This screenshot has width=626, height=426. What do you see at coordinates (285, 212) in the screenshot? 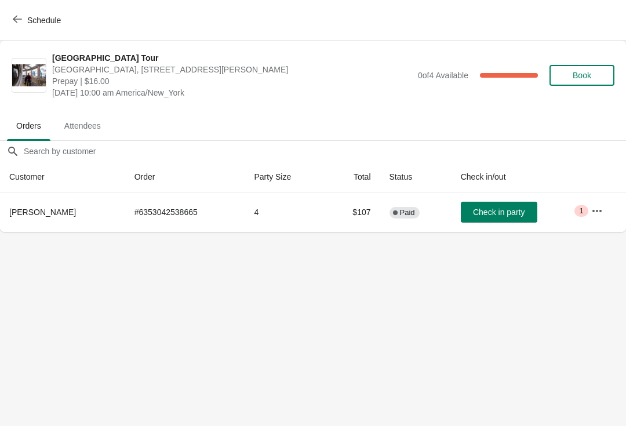
I see `td: 4` at bounding box center [285, 212].